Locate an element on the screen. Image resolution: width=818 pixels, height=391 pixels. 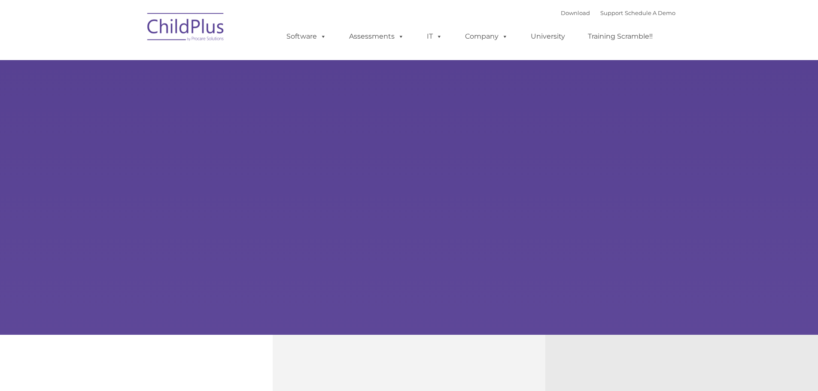
a: Schedule A Demo is located at coordinates (650, 13).